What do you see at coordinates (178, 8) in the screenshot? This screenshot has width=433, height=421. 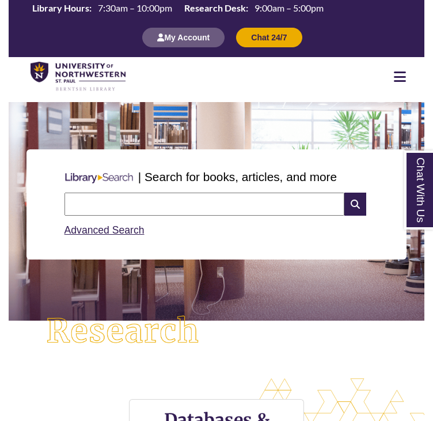 I see `table: Hours Today` at bounding box center [178, 8].